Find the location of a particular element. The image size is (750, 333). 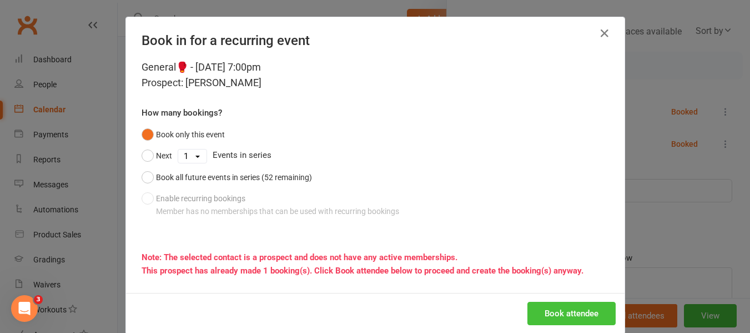

div: Note: The selected contact is a prospect and does not have any active memberships. is located at coordinates (375, 257).